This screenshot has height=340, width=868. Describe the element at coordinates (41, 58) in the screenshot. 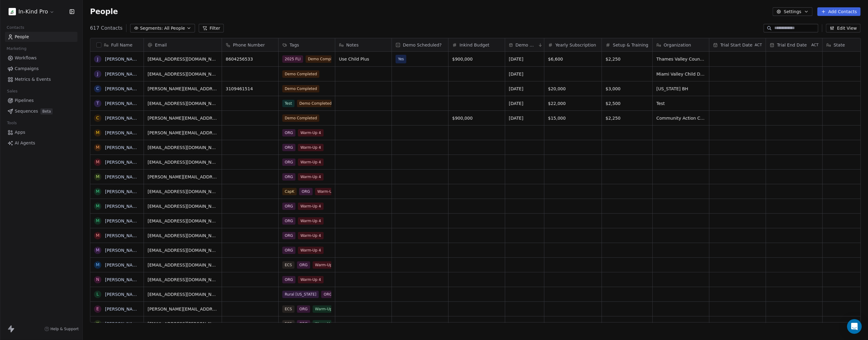

I see `a: Workflows` at that location.